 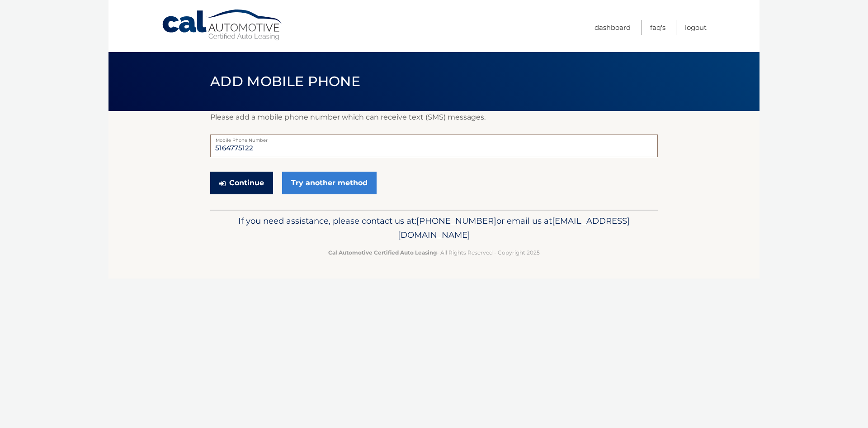 I want to click on button: Continue, so click(x=241, y=183).